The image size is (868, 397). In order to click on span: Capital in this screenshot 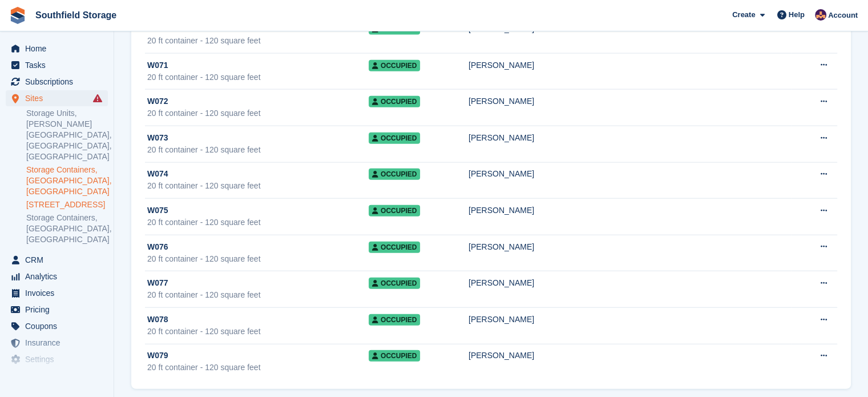, I will do `click(59, 376)`.